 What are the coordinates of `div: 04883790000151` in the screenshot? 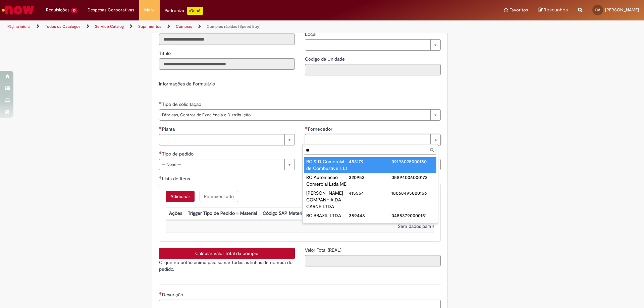 It's located at (412, 216).